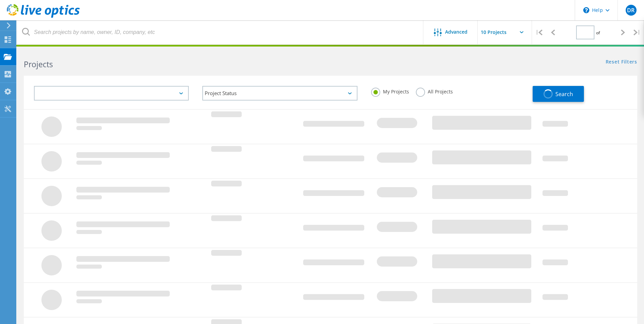 Image resolution: width=644 pixels, height=324 pixels. Describe the element at coordinates (586, 10) in the screenshot. I see `svg: \n` at that location.